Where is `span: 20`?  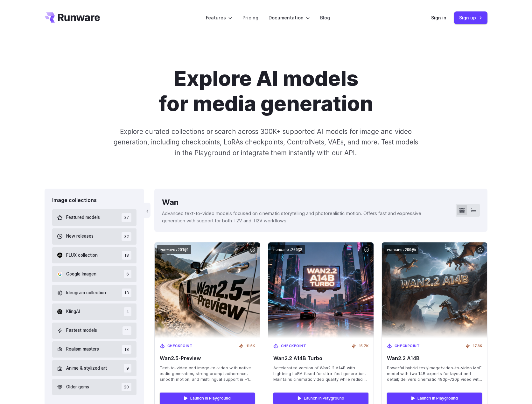
span: 20 is located at coordinates (126, 387).